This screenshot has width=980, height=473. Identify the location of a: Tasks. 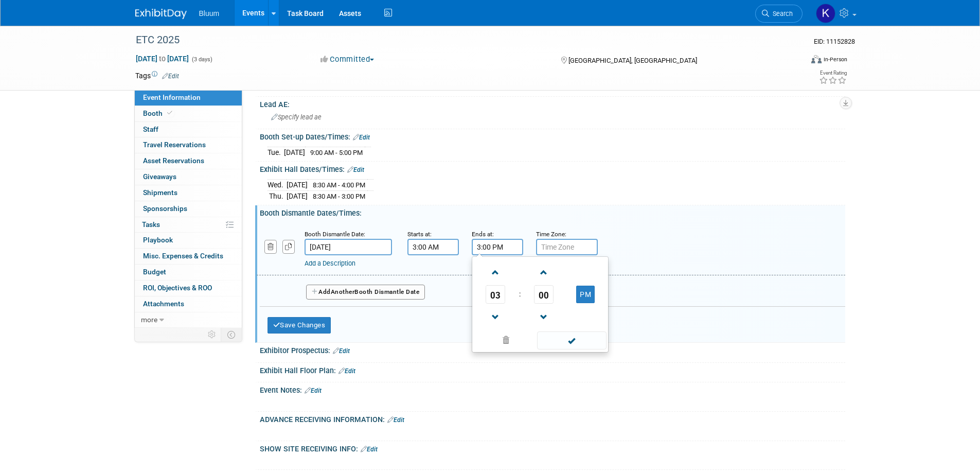
(188, 225).